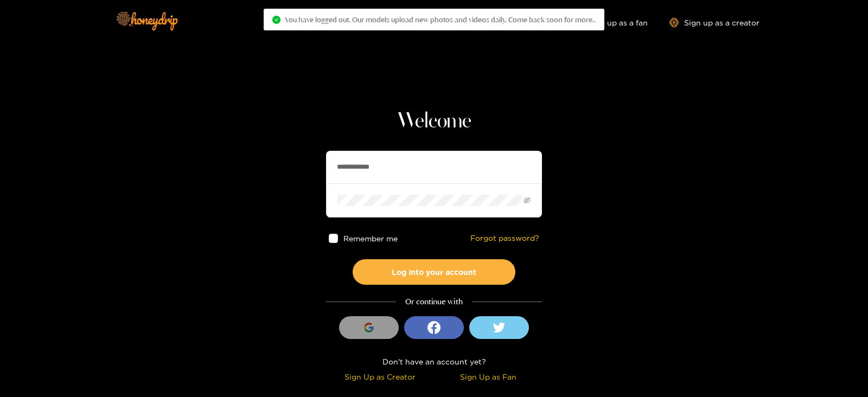 Image resolution: width=868 pixels, height=397 pixels. What do you see at coordinates (434, 272) in the screenshot?
I see `button: Log into your account` at bounding box center [434, 272].